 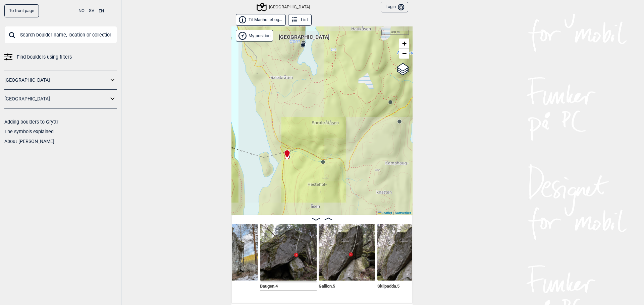 I want to click on img: Baugen 200509, so click(x=288, y=252).